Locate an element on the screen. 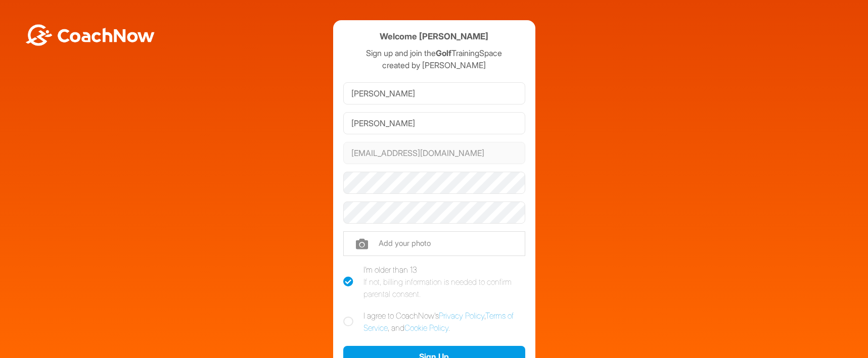  a: Cookie Policy is located at coordinates (426, 328).